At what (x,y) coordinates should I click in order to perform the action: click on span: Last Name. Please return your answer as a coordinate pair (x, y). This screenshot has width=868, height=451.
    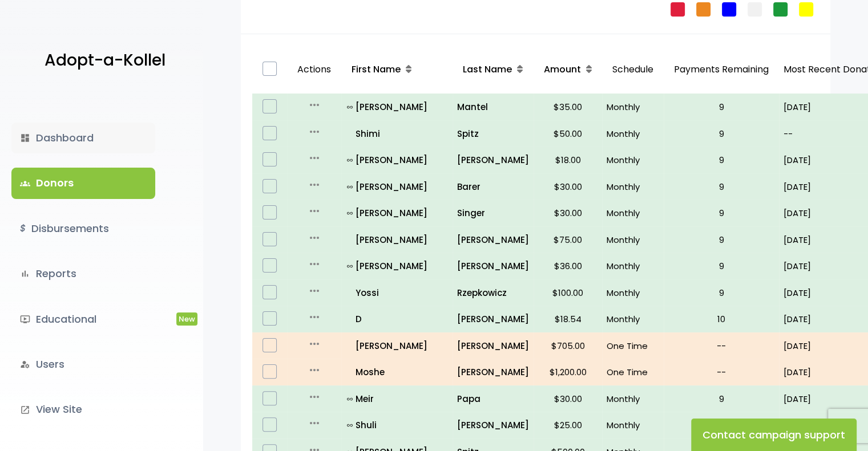
    Looking at the image, I should click on (487, 69).